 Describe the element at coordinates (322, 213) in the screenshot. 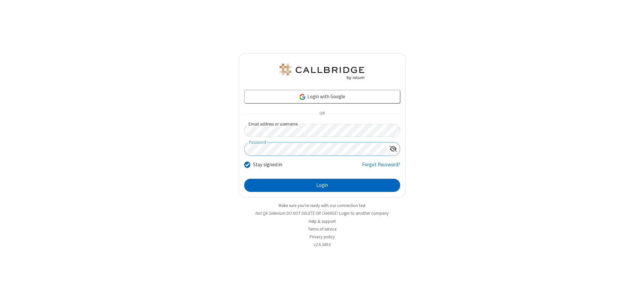

I see `li: Not QA Selenium DO NOT DELETE OR CHANGE?` at that location.